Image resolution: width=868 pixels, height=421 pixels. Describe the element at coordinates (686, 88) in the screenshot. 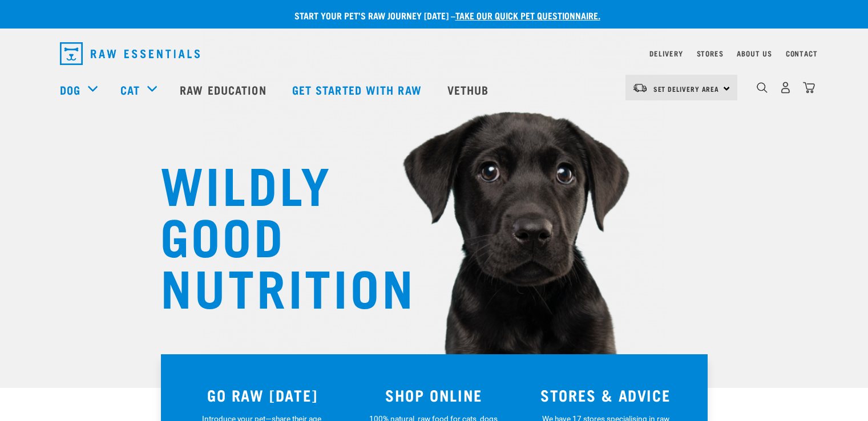

I see `span: Set Delivery Area` at that location.